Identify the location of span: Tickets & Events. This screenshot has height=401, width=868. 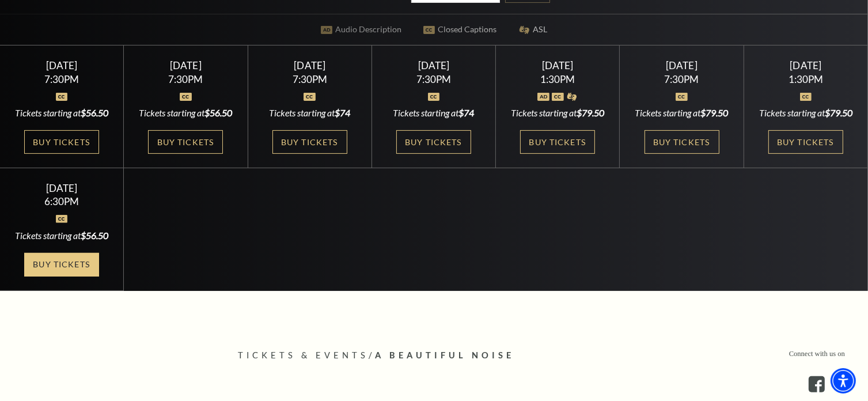
(304, 355).